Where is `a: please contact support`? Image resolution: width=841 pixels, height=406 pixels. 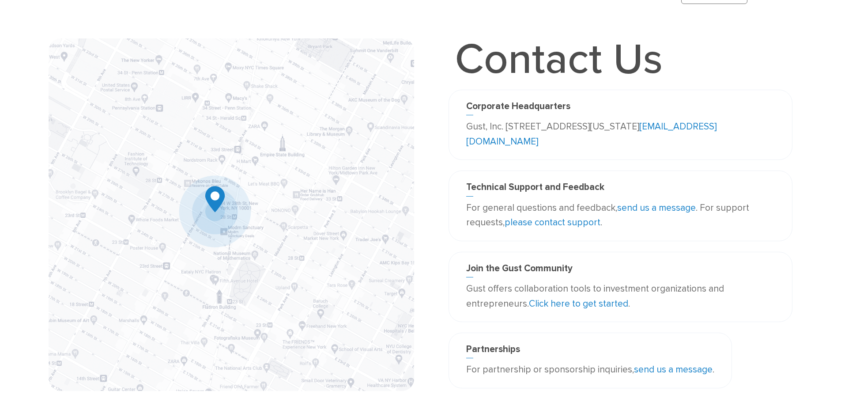
a: please contact support is located at coordinates (552, 222).